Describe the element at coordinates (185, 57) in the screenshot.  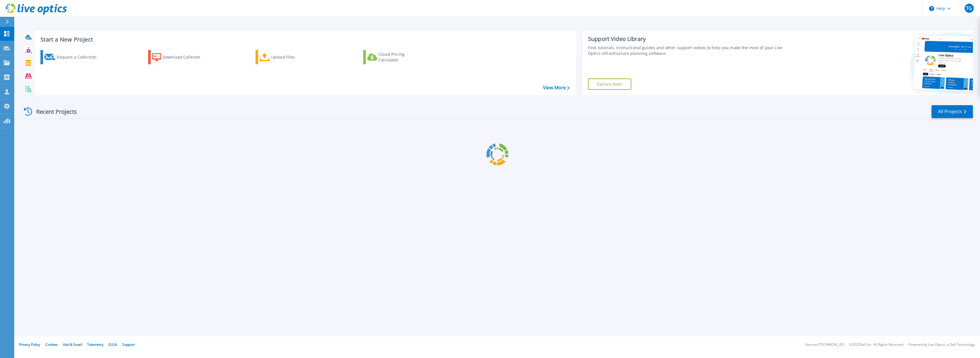
I see `div: Download Collector` at that location.